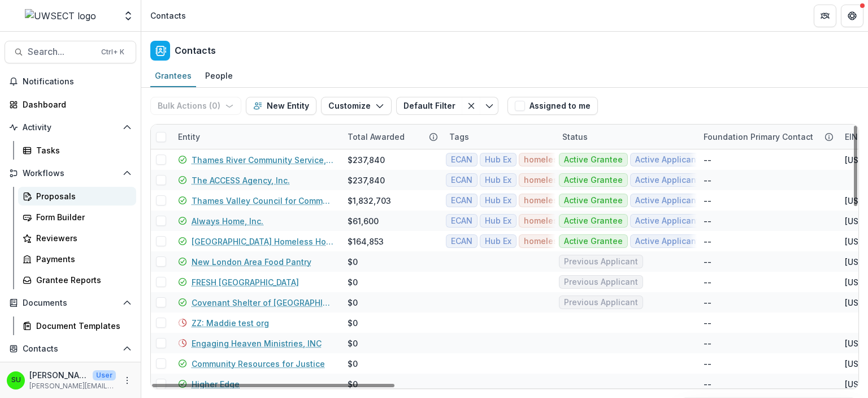 This screenshot has height=398, width=868. I want to click on div: Proposals, so click(82, 196).